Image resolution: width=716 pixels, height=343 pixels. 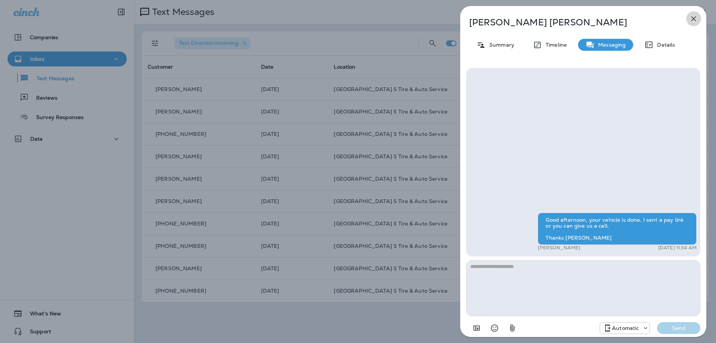 What do you see at coordinates (617, 229) in the screenshot?
I see `div: Good afternoon, your vehicle is done. I sent a pay link or you can give us a call. Thanks [PERSON...` at bounding box center [617, 229].